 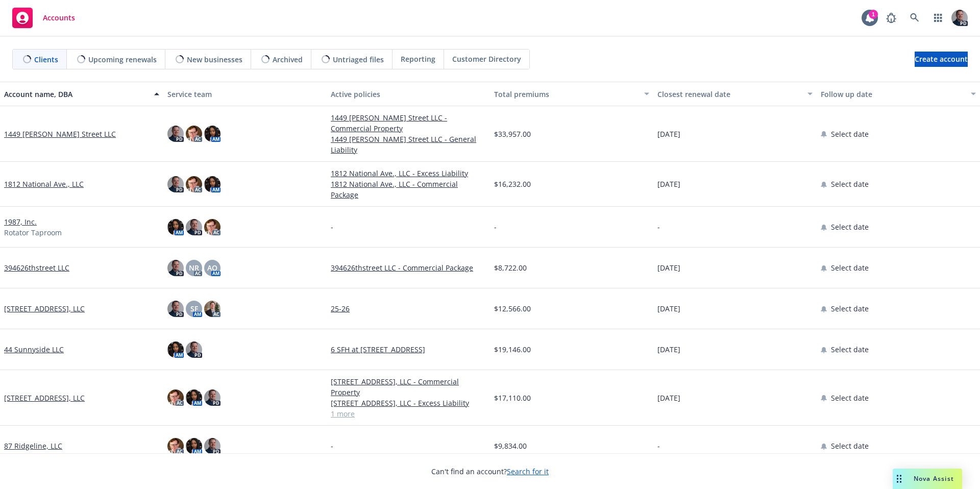 I want to click on span: Can't find an account?, so click(x=490, y=472).